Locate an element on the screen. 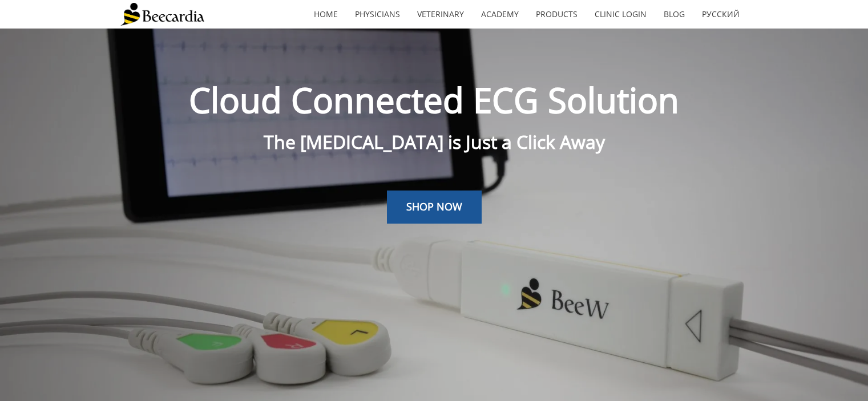  a: SHOP NOW is located at coordinates (434, 207).